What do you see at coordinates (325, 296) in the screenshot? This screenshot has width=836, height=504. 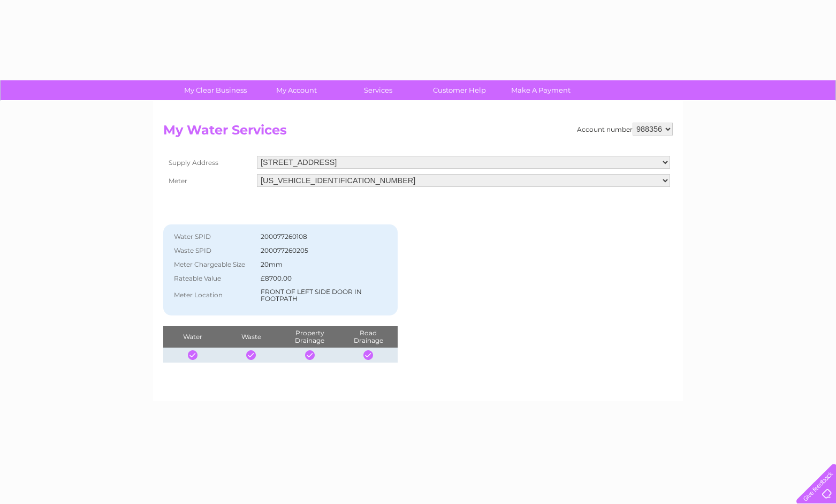 I see `td: FRONT OF LEFT SIDE DOOR IN FOOTPATH` at bounding box center [325, 296].